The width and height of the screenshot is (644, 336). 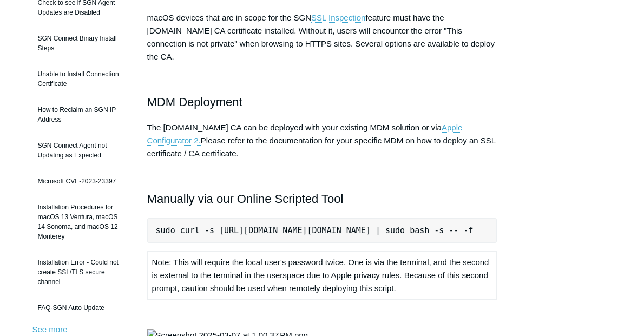 I want to click on a: Installation Error - Could not create SSL/TLS secure channel, so click(x=82, y=272).